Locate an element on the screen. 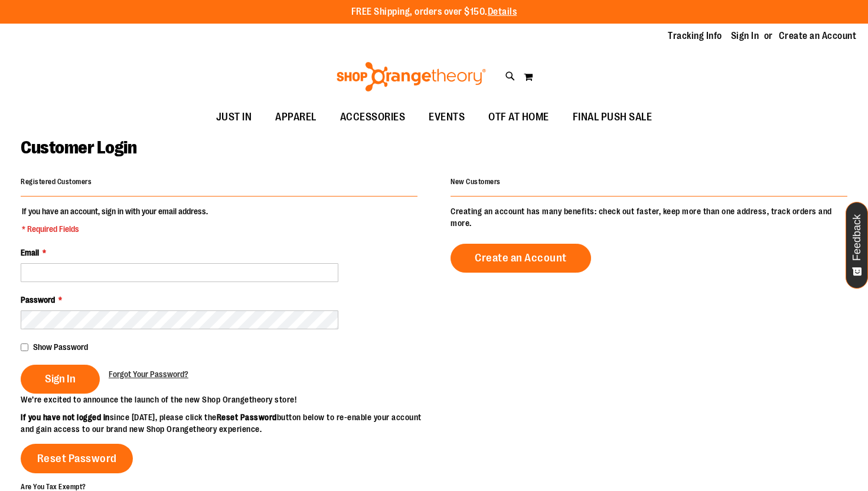  span: Sign In is located at coordinates (60, 379).